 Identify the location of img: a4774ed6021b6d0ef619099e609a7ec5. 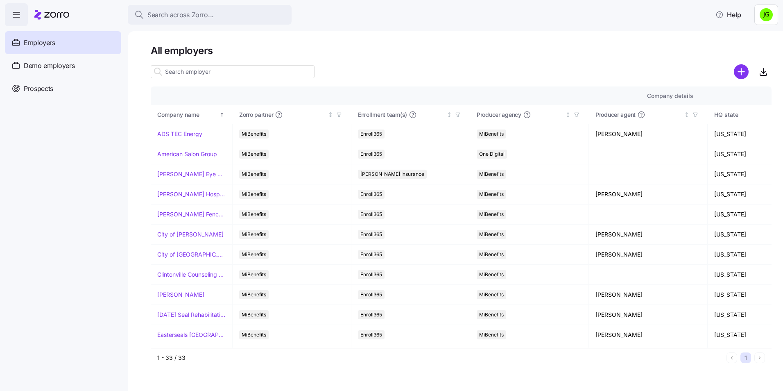
(766, 15).